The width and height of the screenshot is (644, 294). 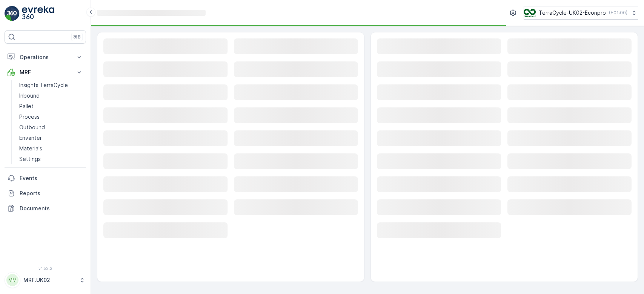 I want to click on p: ⌘B, so click(x=77, y=37).